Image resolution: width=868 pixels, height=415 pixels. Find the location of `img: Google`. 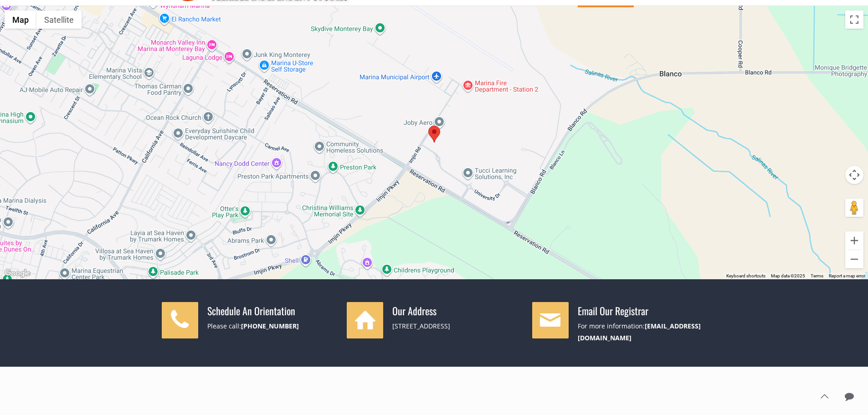

img: Google is located at coordinates (17, 273).